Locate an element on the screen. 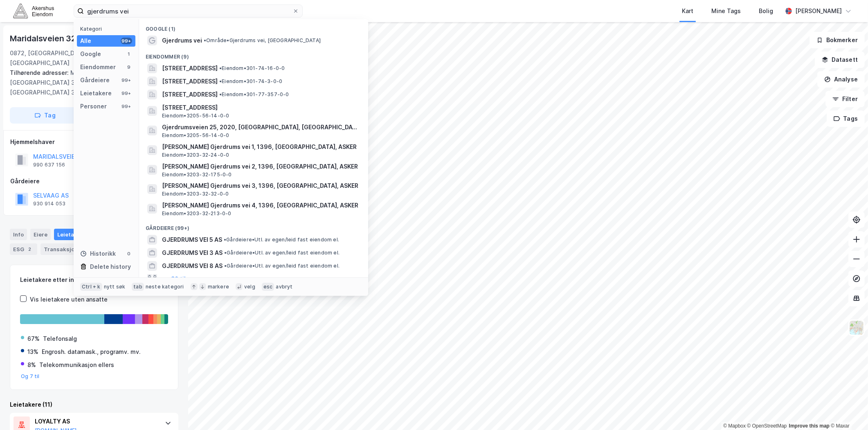 This screenshot has width=868, height=430. div: Info is located at coordinates (19, 235).